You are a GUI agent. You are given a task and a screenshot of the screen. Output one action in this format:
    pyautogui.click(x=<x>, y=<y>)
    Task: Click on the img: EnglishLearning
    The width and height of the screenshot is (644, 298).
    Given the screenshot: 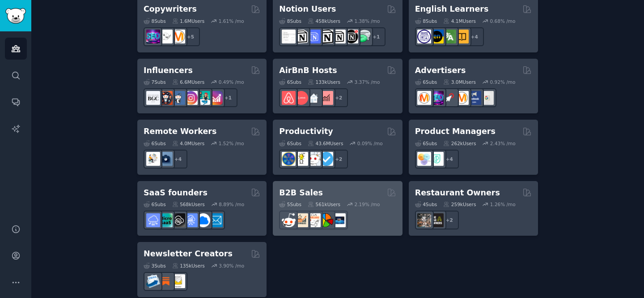 What is the action you would take?
    pyautogui.click(x=437, y=36)
    